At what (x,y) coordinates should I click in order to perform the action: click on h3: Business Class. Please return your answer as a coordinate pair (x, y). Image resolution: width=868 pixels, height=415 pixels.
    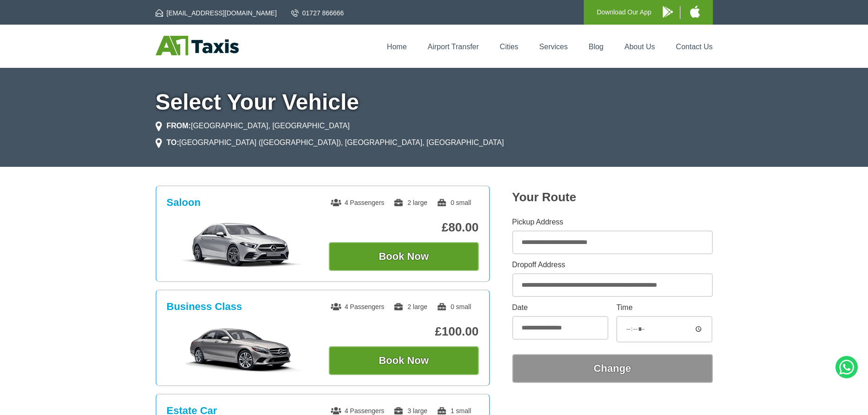
    Looking at the image, I should click on (205, 307).